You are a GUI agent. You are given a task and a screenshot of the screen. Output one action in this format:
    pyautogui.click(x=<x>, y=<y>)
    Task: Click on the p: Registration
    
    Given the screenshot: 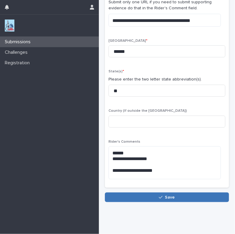 What is the action you would take?
    pyautogui.click(x=18, y=63)
    